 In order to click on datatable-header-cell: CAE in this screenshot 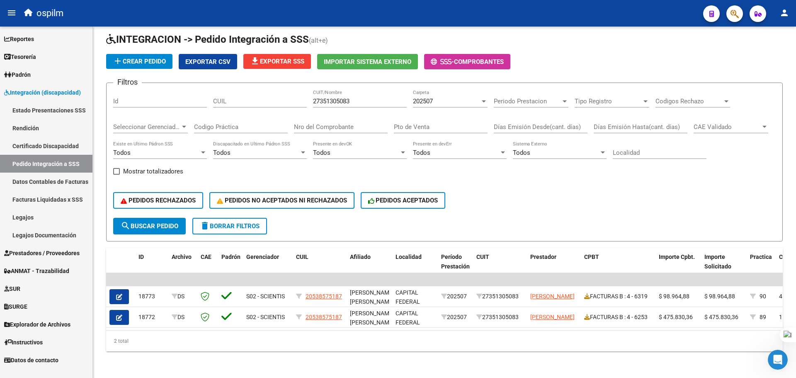, I will do `click(208, 266)`.